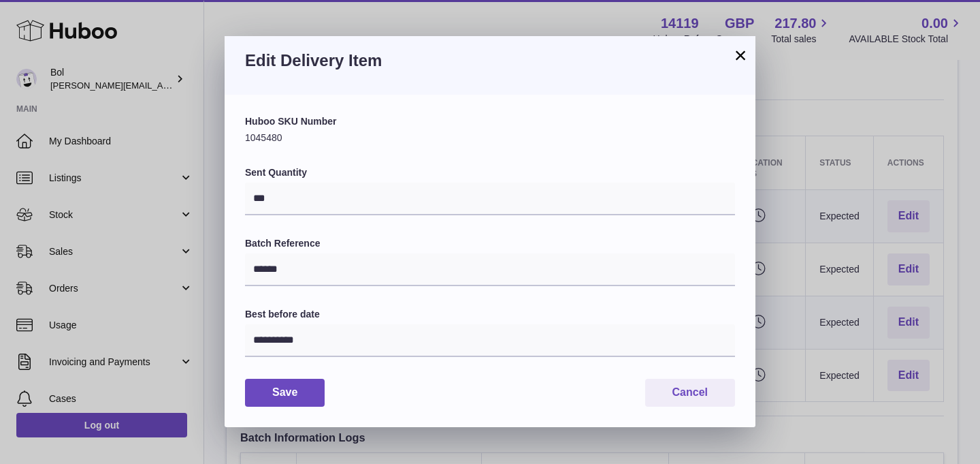 This screenshot has height=464, width=980. Describe the element at coordinates (490, 243) in the screenshot. I see `label: Batch Reference` at that location.